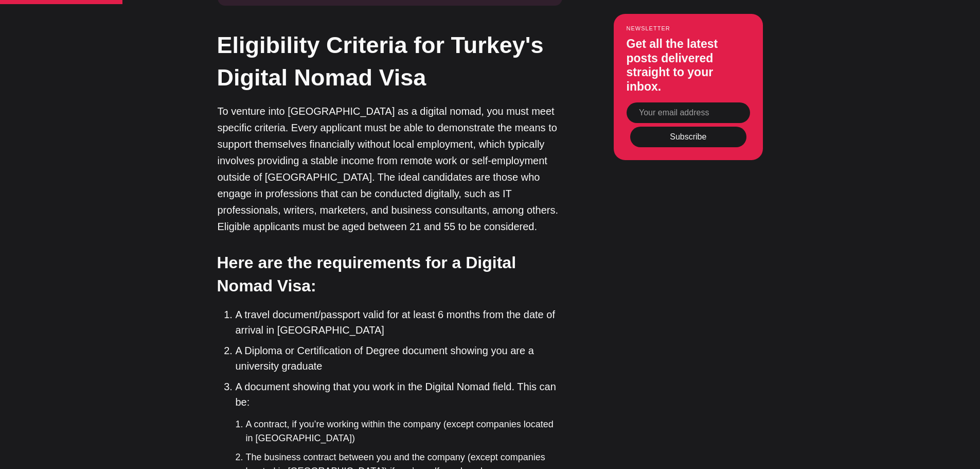 This screenshot has height=469, width=980. Describe the element at coordinates (390, 274) in the screenshot. I see `h3: Here are the requirements for a Digital Nomad Visa:` at that location.